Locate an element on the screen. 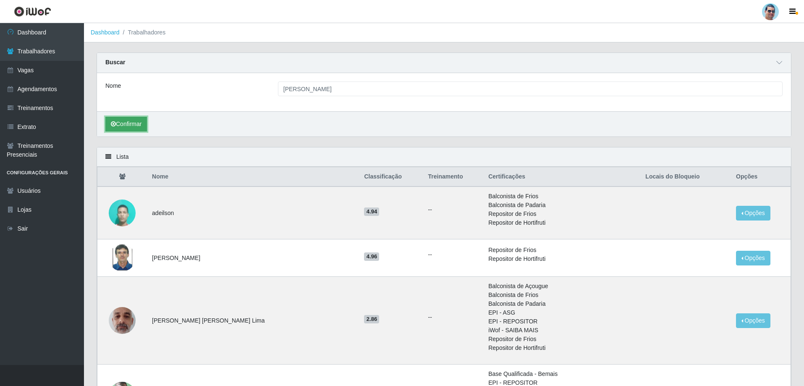 This screenshot has width=804, height=386. li: EPI - REPOSITOR is located at coordinates (562, 321).